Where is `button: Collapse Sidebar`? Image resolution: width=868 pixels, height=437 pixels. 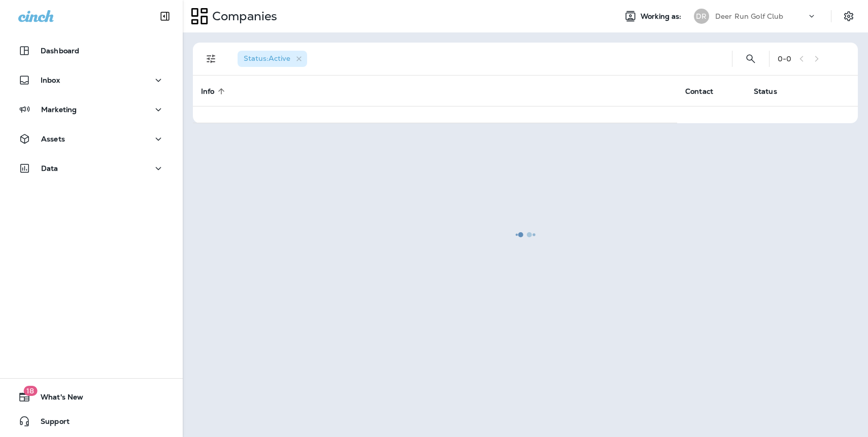 button: Collapse Sidebar is located at coordinates (165, 16).